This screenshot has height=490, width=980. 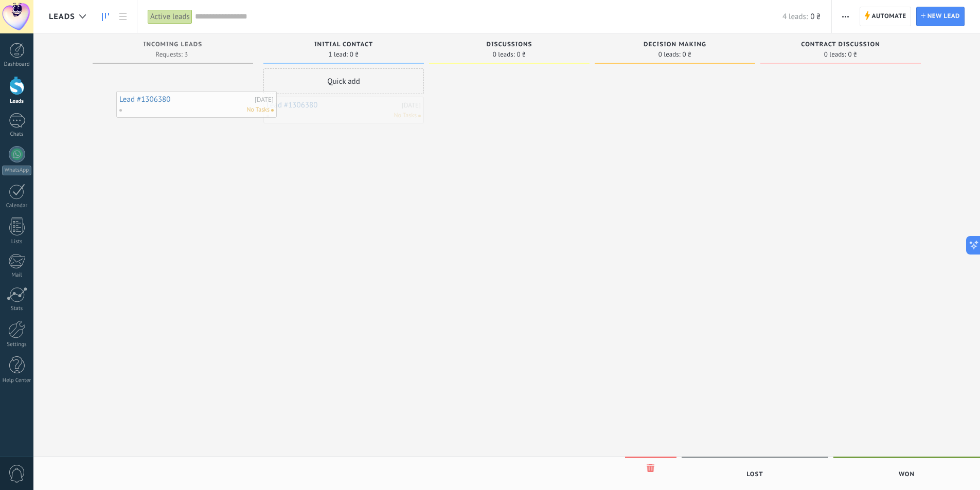 What do you see at coordinates (17, 242) in the screenshot?
I see `div: Lists` at bounding box center [17, 242].